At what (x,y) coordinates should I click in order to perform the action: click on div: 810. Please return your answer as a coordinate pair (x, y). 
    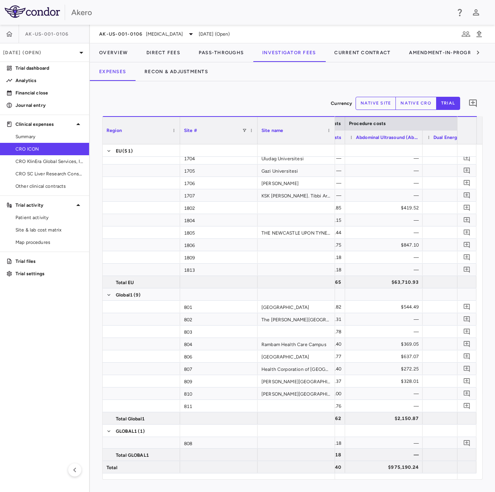
    Looking at the image, I should click on (219, 394).